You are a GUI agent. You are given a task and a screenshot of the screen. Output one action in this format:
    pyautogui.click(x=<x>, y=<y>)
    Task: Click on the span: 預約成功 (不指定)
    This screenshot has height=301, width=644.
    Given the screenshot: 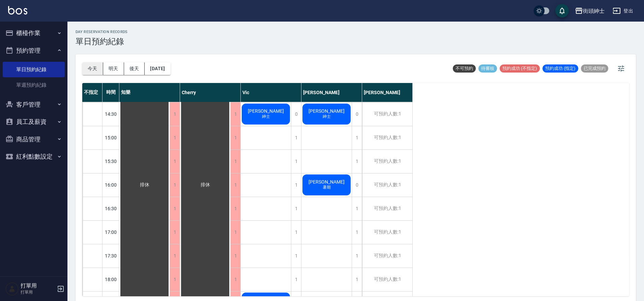 What is the action you would take?
    pyautogui.click(x=520, y=69)
    